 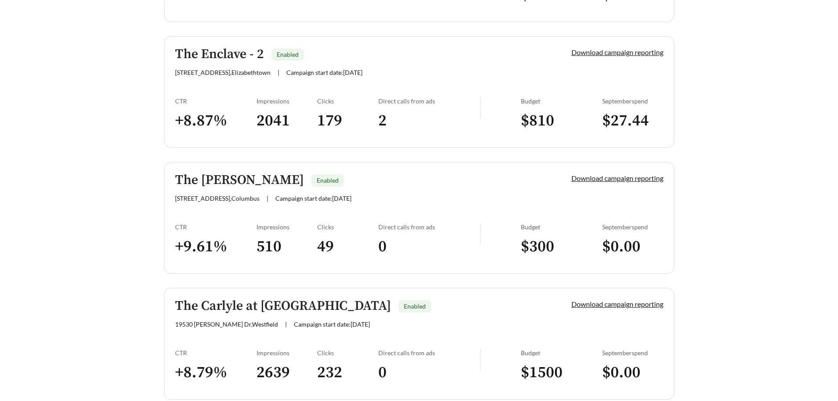 What do you see at coordinates (287, 372) in the screenshot?
I see `h3: 2639` at bounding box center [287, 372].